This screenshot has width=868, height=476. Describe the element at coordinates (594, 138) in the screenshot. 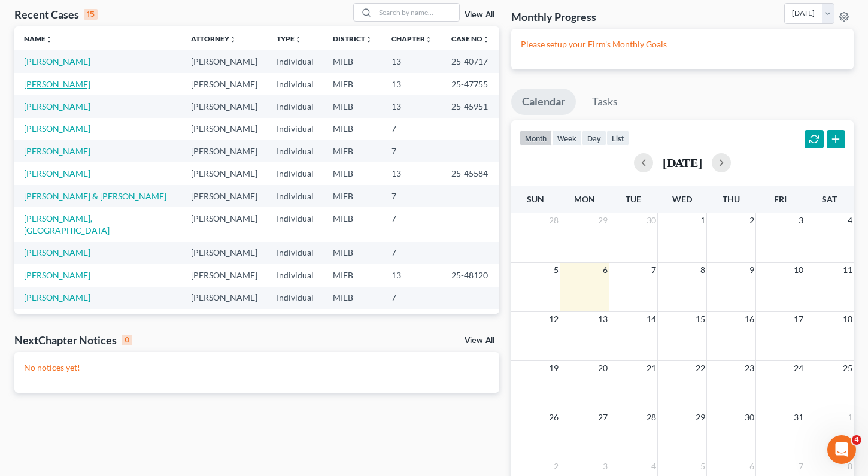

I see `button: day` at that location.